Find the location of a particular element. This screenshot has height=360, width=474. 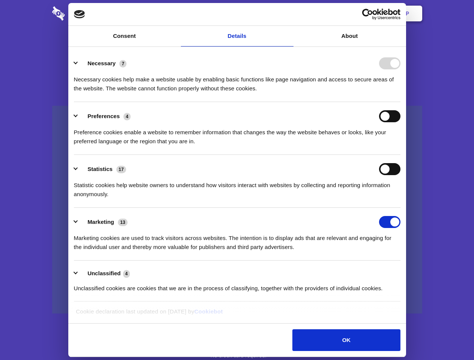

img: logo-wordmark-white-trans-d4663122ce5f474addd5e946df7df03e33cb6a1c49d2221995e7729f52c070b2.svg is located at coordinates (84, 14).